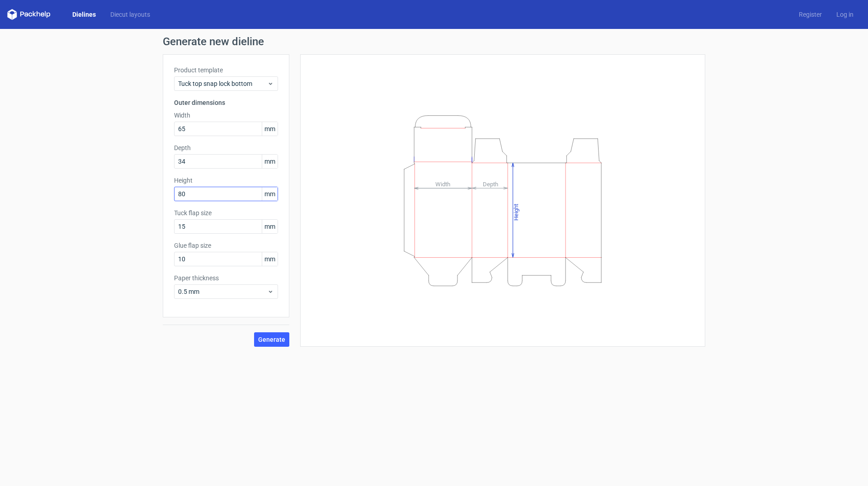 The width and height of the screenshot is (868, 486). Describe the element at coordinates (226, 278) in the screenshot. I see `label: Paper thickness` at that location.